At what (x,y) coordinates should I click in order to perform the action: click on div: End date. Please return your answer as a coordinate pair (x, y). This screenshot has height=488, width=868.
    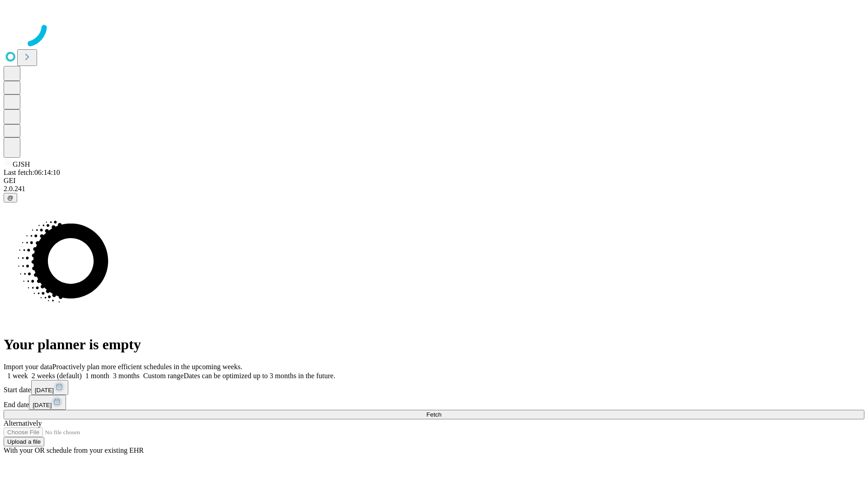
    Looking at the image, I should click on (434, 402).